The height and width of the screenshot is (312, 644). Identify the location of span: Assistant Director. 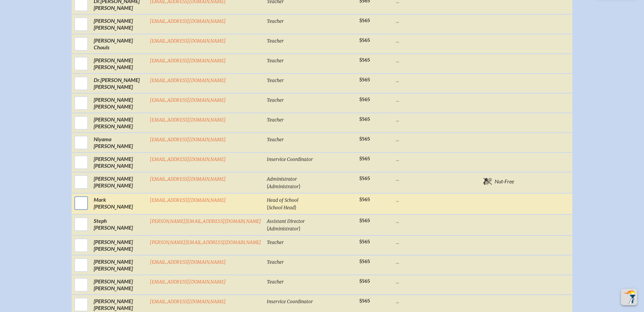
(286, 221).